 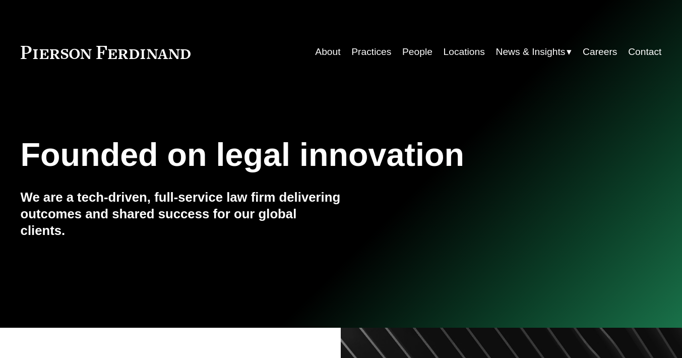 What do you see at coordinates (371, 52) in the screenshot?
I see `a: Practices` at bounding box center [371, 52].